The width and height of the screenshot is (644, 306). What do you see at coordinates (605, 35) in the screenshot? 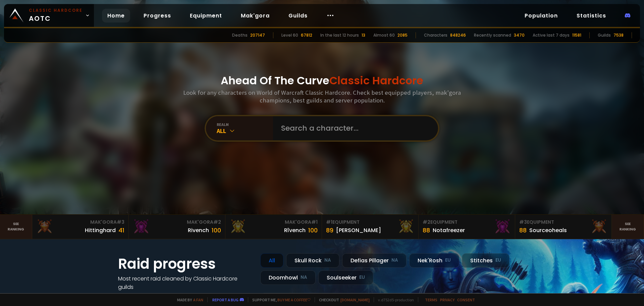
I see `div: Guilds` at bounding box center [605, 35].